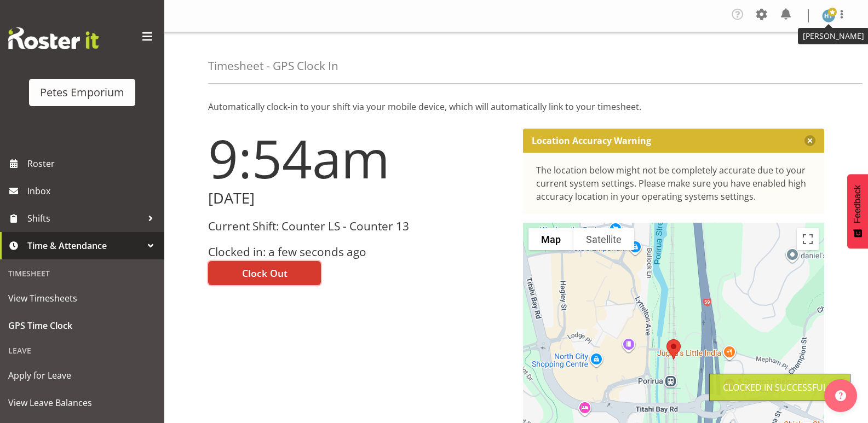 This screenshot has width=868, height=423. What do you see at coordinates (82, 298) in the screenshot?
I see `span: View Timesheets` at bounding box center [82, 298].